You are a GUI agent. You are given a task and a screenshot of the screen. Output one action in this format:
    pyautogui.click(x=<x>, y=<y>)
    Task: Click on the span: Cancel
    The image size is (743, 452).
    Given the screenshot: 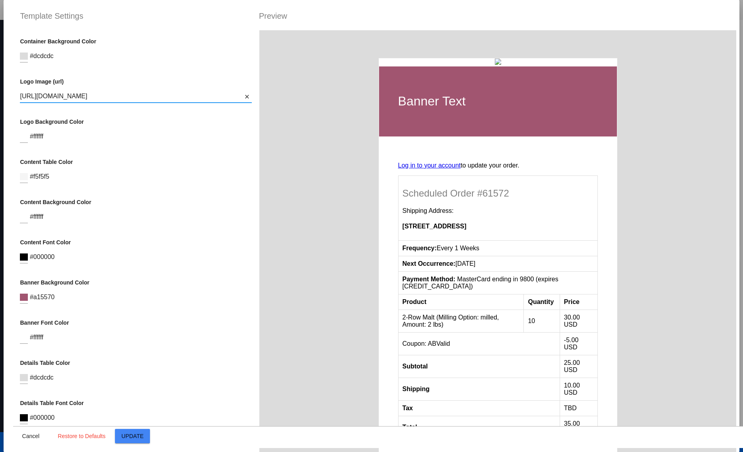 What is the action you would take?
    pyautogui.click(x=31, y=436)
    